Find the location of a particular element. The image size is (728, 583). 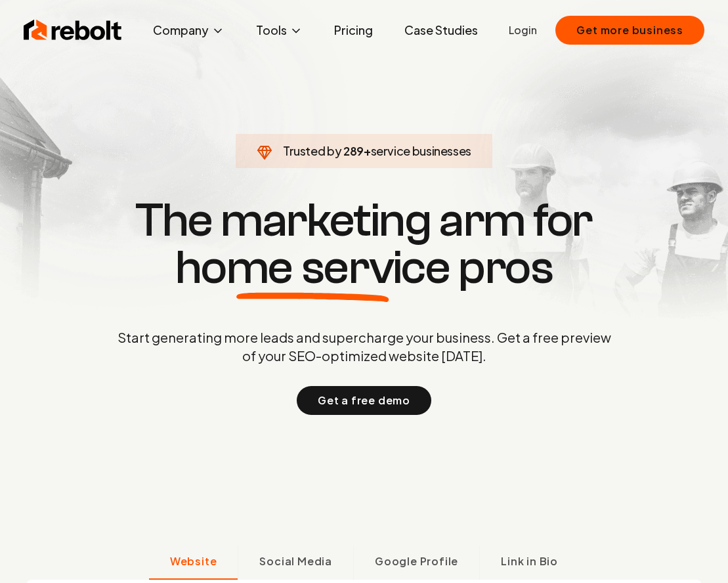

span: Social Media is located at coordinates (296, 561).